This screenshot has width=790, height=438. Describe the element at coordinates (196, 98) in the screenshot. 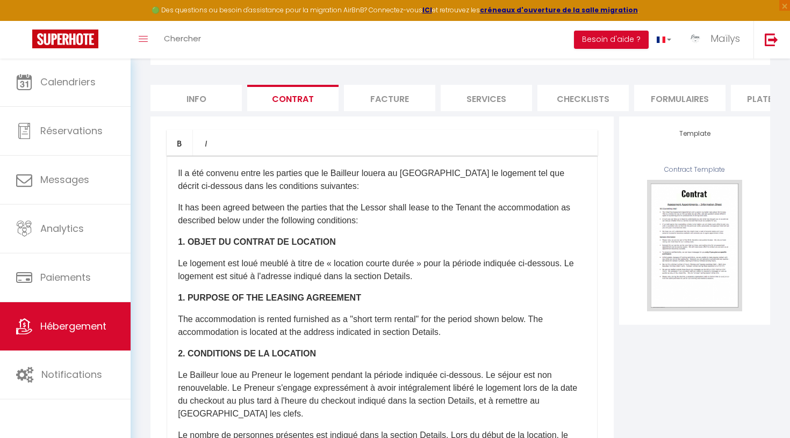

I see `li: Info` at that location.